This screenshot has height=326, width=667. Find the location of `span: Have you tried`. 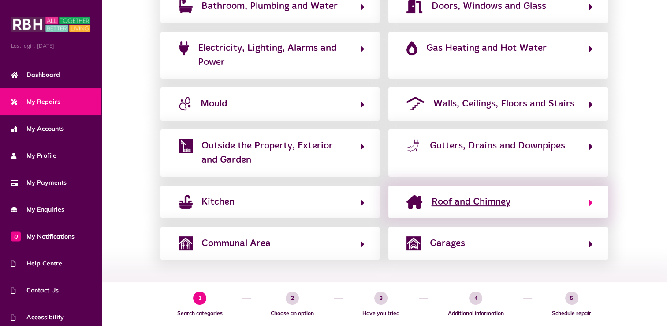

span: Have you tried is located at coordinates (381, 313).